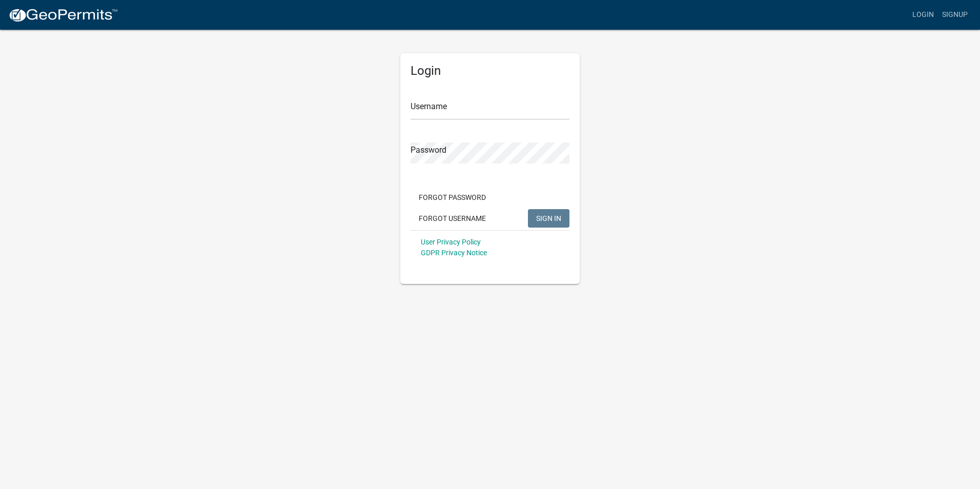  What do you see at coordinates (490, 70) in the screenshot?
I see `h5: Login` at bounding box center [490, 70].